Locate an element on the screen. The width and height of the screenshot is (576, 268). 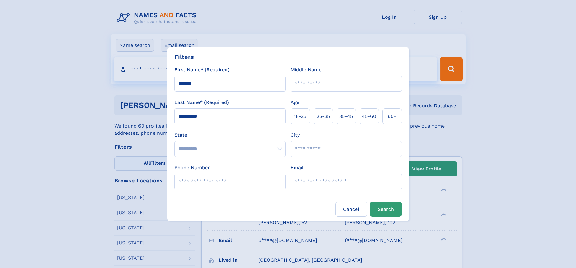
span: 35‑45 is located at coordinates (346, 117).